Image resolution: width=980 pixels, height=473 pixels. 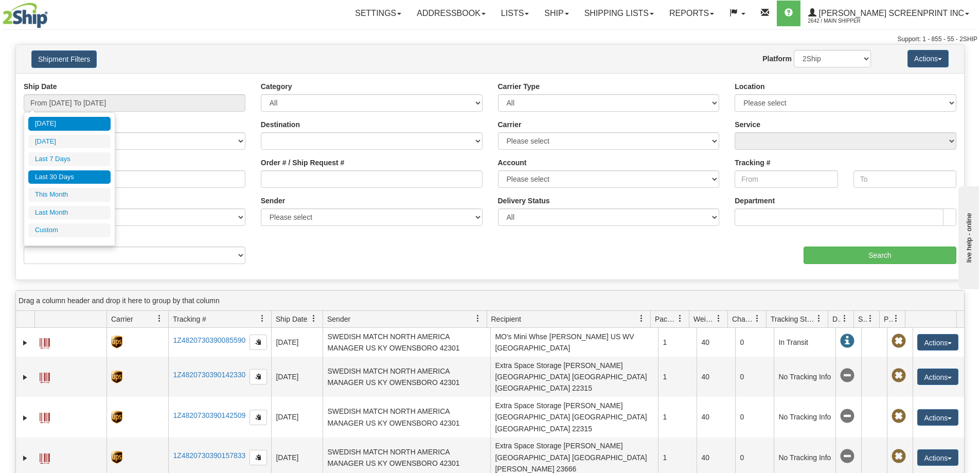 I want to click on a: 1Z4820730390085590, so click(x=209, y=340).